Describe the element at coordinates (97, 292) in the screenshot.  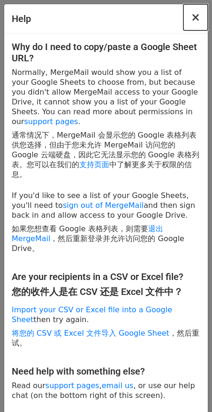
I see `font: 您的收件人是在 CSV 还是 Excel 文件中？` at that location.